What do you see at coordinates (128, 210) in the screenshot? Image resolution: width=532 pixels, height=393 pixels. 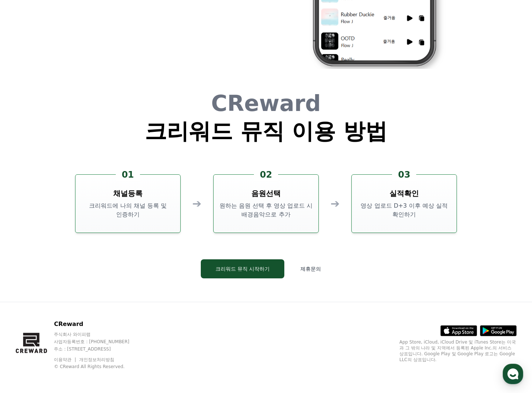 I see `p: 크리워드에 나의 채널 등록 및 인증하기` at bounding box center [128, 210].